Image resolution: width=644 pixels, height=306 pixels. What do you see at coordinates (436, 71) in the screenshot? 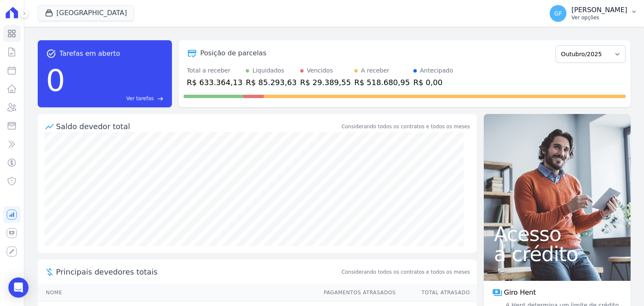
I see `div: Antecipado` at bounding box center [436, 71].